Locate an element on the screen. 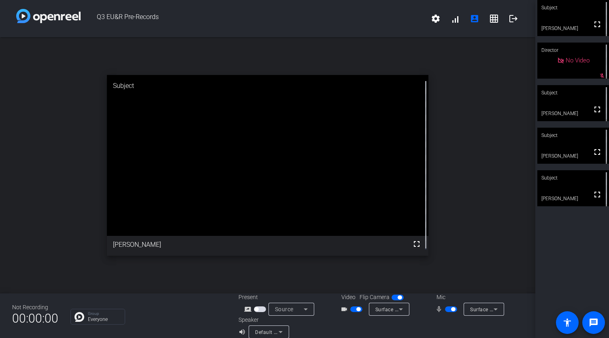  mat-icon: account_box is located at coordinates (475, 19).